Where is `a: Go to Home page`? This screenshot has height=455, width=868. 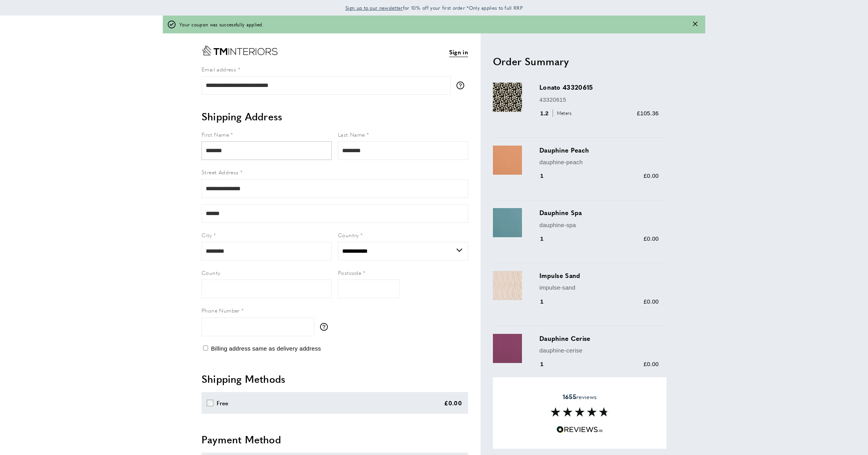
a: Go to Home page is located at coordinates (240, 50).